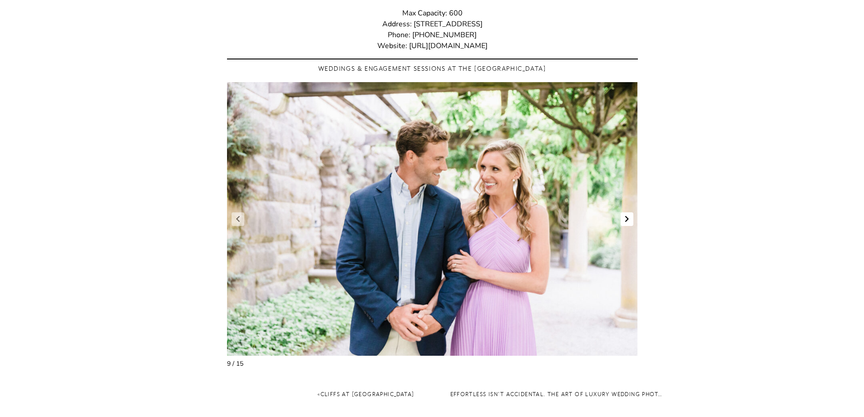 The image size is (864, 417). Describe the element at coordinates (569, 394) in the screenshot. I see `a: Effortless Isn’t Accidental. The Art of Luxury Wedding Photography` at that location.